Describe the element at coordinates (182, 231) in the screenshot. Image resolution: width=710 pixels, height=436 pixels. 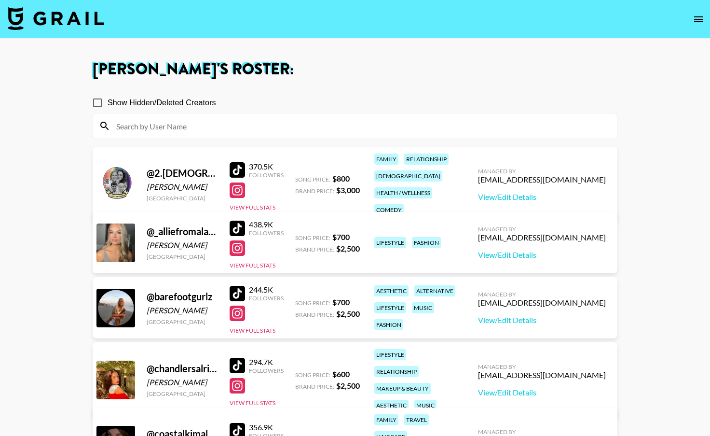
I see `div: @ _alliefromalabama_` at that location.